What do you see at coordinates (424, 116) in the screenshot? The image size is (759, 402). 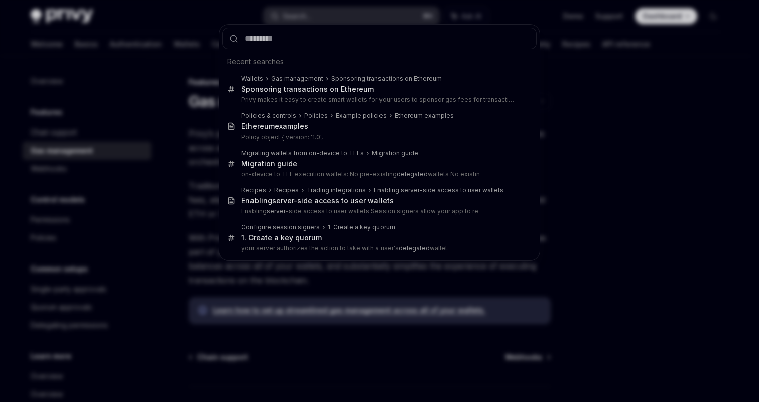 I see `div: Ethereum examples` at bounding box center [424, 116].